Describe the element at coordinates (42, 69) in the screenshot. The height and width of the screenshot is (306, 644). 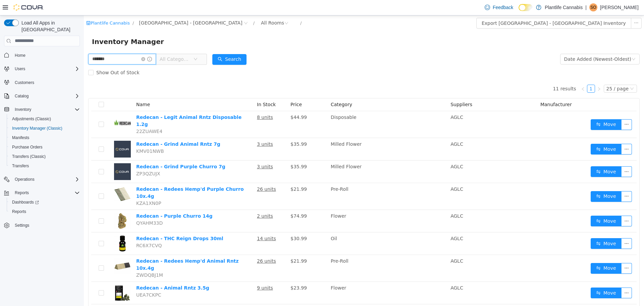
I see `button: Users` at that location.